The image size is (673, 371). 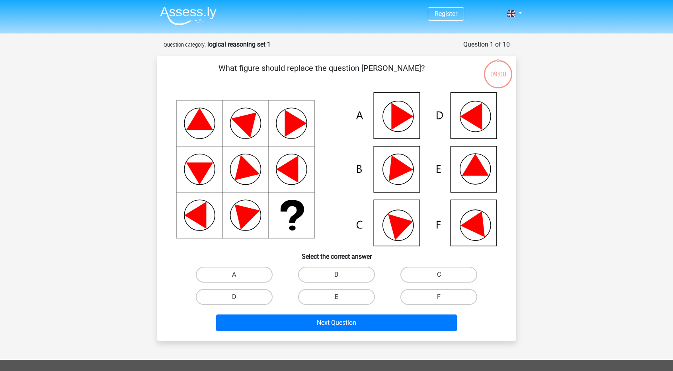 What do you see at coordinates (185, 45) in the screenshot?
I see `small: Question category:` at bounding box center [185, 45].